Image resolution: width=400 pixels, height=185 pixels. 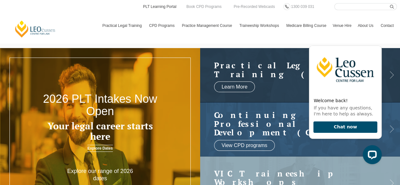 What do you see at coordinates (123, 26) in the screenshot?
I see `a: Practical Legal Training` at bounding box center [123, 26].